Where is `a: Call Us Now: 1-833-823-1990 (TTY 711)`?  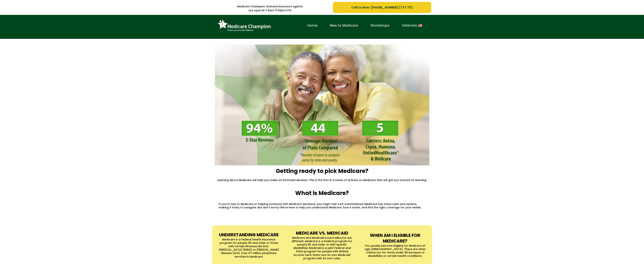
a: Call Us Now: 1-833-823-1990 (TTY 711) is located at coordinates (382, 8).